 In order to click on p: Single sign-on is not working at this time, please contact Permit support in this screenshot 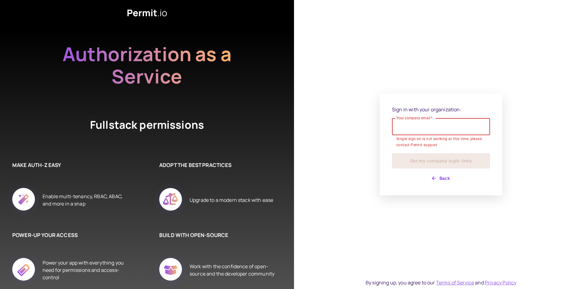, I will do `click(441, 142)`.